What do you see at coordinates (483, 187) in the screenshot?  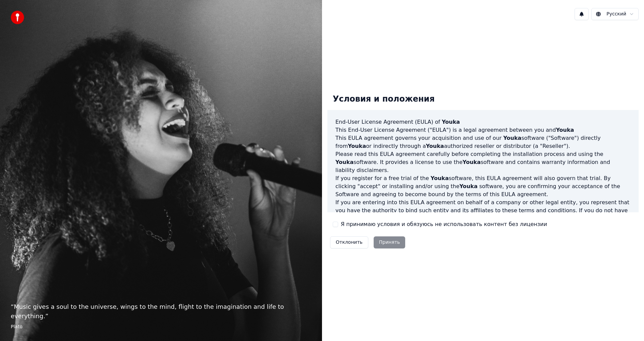 I see `p: If you register for a free trial of the software, this EULA agreement will also govern that trial...` at bounding box center [483, 187].